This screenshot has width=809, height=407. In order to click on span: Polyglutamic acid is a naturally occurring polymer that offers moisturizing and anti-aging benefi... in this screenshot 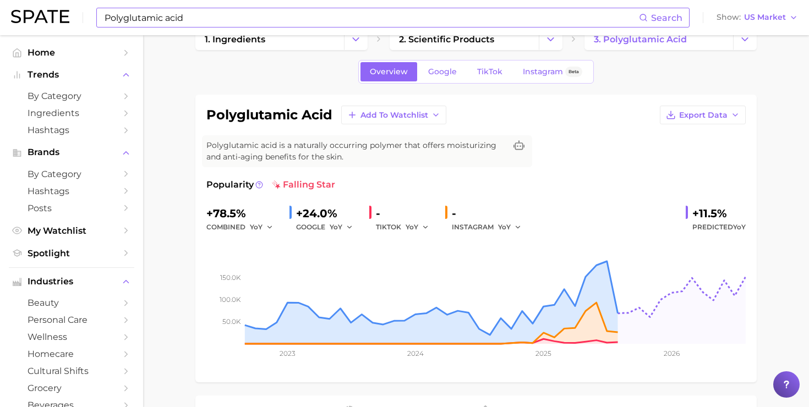, I will do `click(356, 151)`.